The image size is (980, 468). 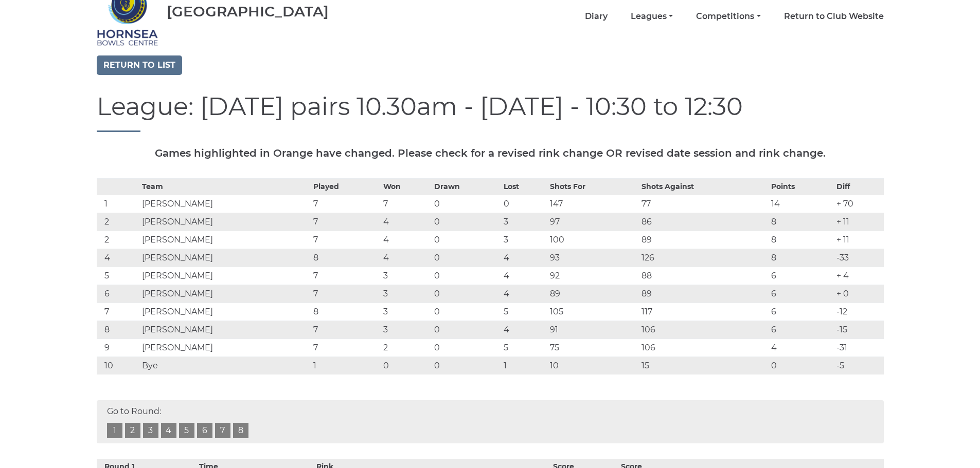 What do you see at coordinates (704, 222) in the screenshot?
I see `td: 86` at bounding box center [704, 222].